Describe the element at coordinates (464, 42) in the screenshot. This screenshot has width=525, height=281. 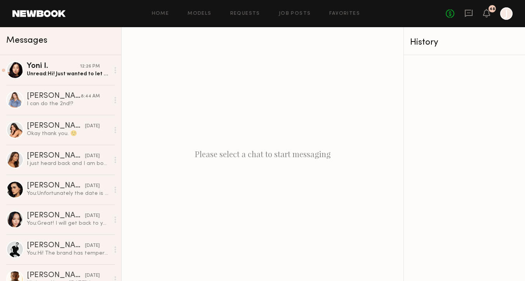
I see `div: History` at that location.